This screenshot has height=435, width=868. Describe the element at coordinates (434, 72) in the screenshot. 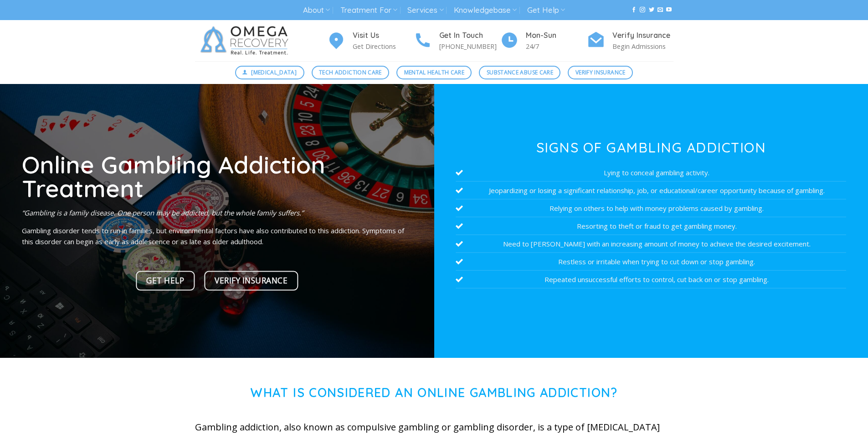

I see `a: Mental Health Care` at that location.